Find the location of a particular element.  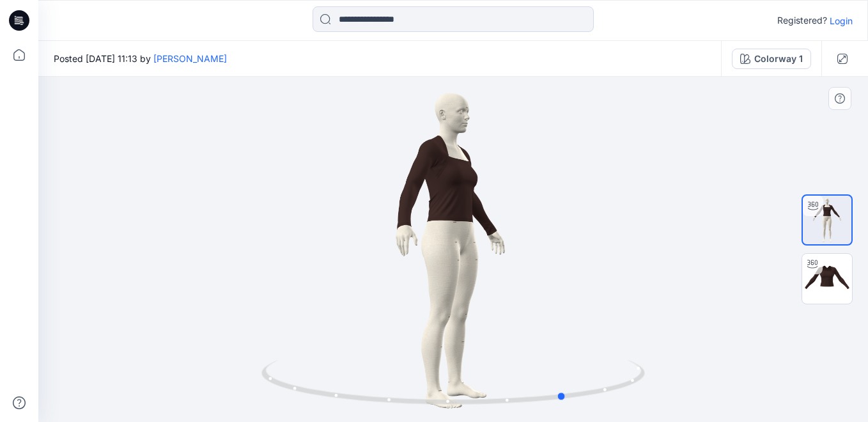

p: Registered? is located at coordinates (802, 20).